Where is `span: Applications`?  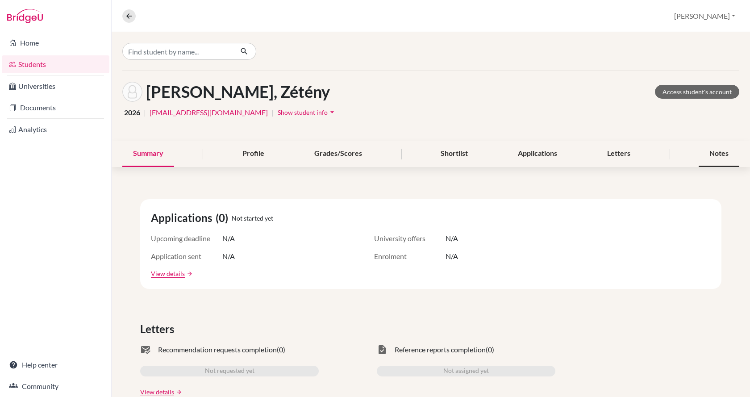 span: Applications is located at coordinates (183, 218).